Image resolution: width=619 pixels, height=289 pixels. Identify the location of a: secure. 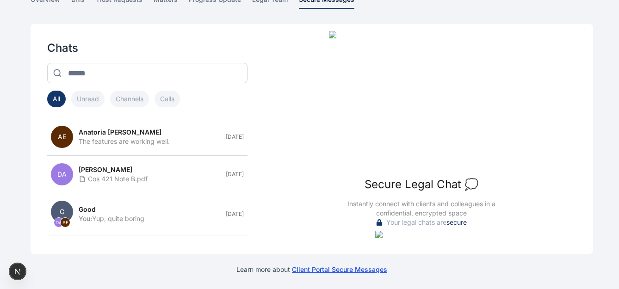
(457, 222).